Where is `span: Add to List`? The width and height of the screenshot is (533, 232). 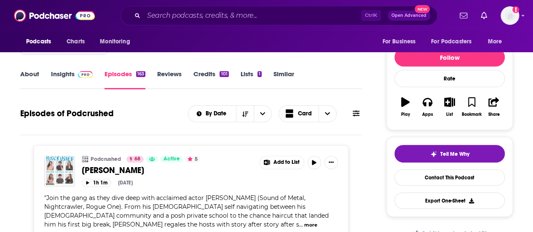
span: Add to List is located at coordinates (286, 162).